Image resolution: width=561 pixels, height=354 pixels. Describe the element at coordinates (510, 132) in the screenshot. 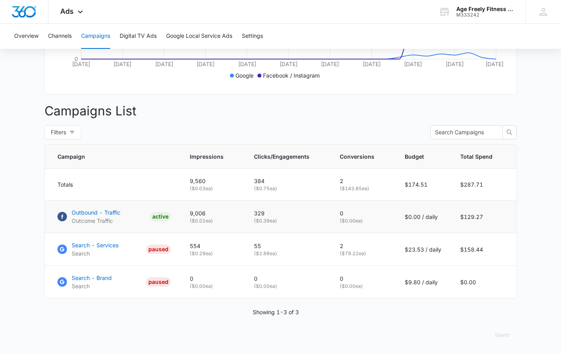

I see `span: search` at that location.